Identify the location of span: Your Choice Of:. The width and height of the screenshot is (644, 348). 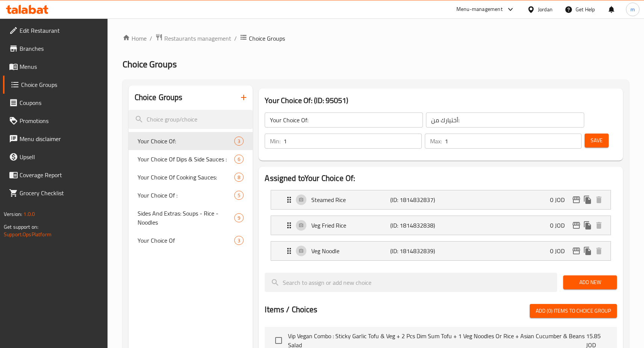
(186, 141).